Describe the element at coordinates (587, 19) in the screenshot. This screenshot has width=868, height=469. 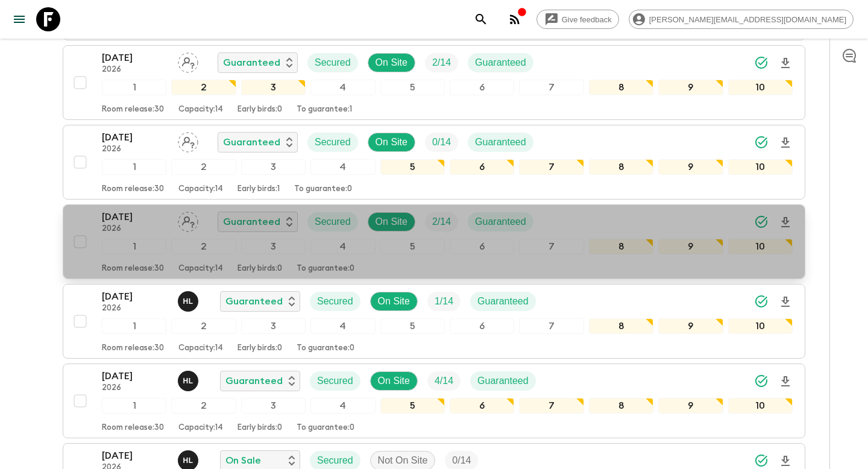
I see `span: Give feedback` at that location.